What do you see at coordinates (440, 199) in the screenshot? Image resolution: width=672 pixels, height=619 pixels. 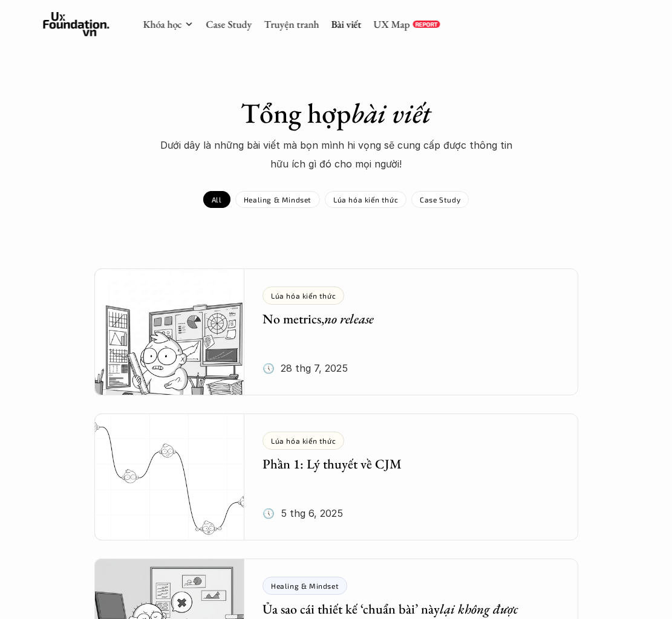 I see `p: Case Study` at bounding box center [440, 199].